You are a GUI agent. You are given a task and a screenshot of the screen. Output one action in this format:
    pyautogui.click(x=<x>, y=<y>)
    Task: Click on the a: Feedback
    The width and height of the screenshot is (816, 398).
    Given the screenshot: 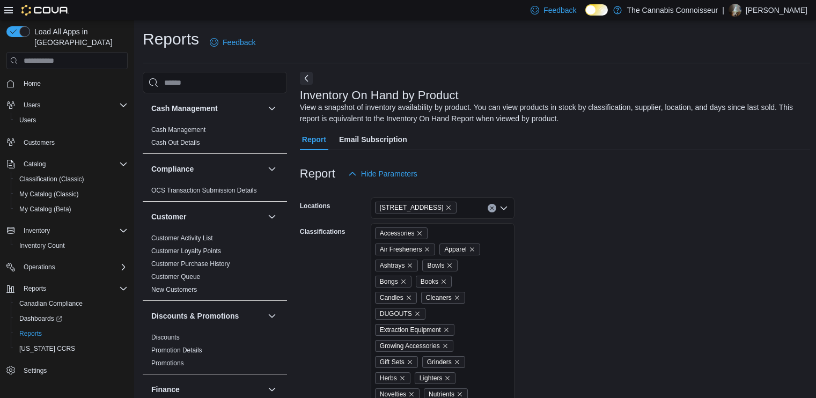 What is the action you would take?
    pyautogui.click(x=232, y=42)
    